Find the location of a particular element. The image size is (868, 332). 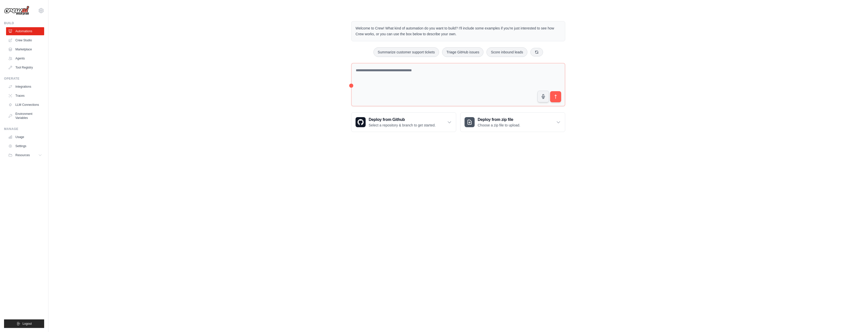

span: Resources is located at coordinates (22, 156).